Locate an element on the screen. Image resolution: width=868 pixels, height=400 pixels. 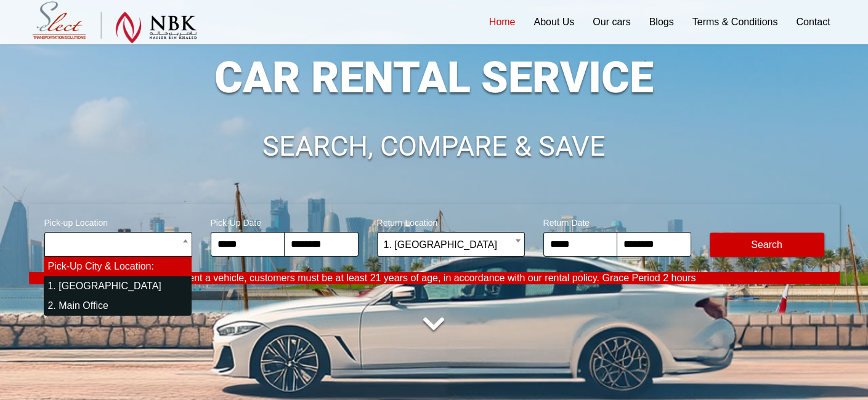
span: Pick-Up Date is located at coordinates (285, 221).